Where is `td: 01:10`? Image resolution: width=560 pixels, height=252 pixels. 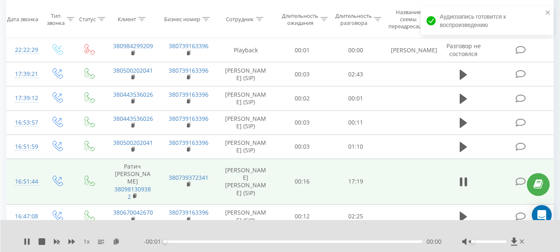
td: 01:10 is located at coordinates (356, 146).